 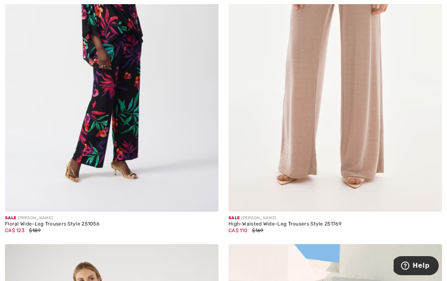 What do you see at coordinates (35, 230) in the screenshot?
I see `span: $189` at bounding box center [35, 230].